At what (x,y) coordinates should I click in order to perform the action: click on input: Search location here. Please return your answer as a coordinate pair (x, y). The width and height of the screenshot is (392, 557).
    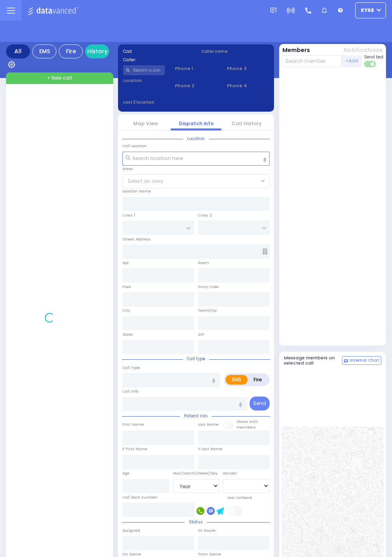
    Looking at the image, I should click on (196, 159).